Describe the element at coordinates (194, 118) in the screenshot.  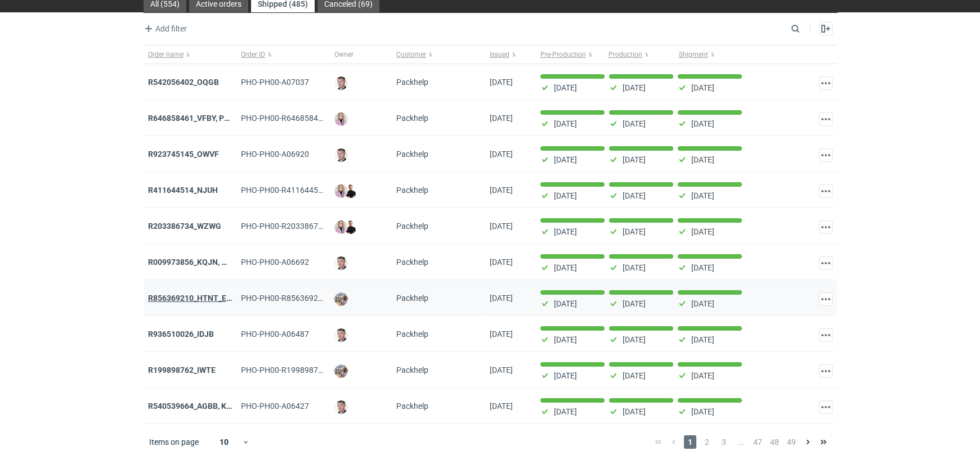
I see `a: R646858461_VFBY, PXAN` at that location.